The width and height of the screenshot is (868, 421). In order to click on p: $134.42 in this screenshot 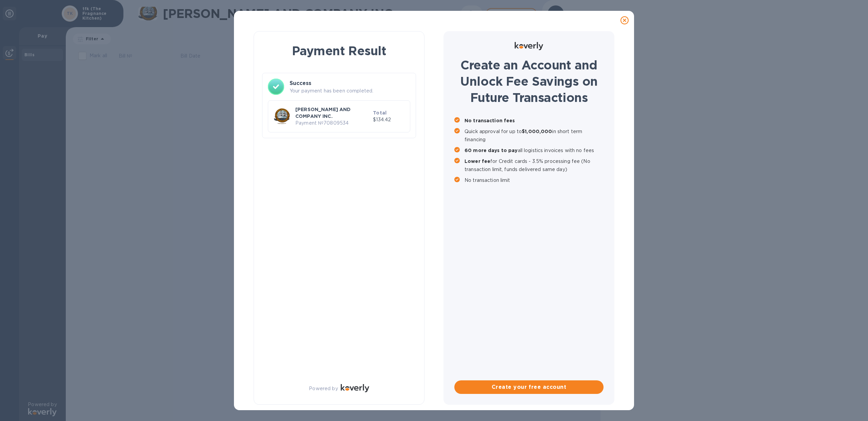, I will do `click(389, 120)`.